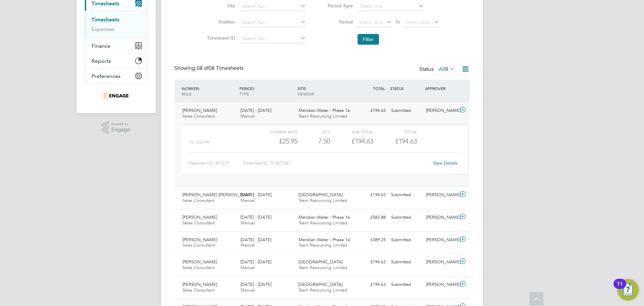 The width and height of the screenshot is (644, 306). What do you see at coordinates (390, 6) in the screenshot?
I see `input: Select one` at bounding box center [390, 6].